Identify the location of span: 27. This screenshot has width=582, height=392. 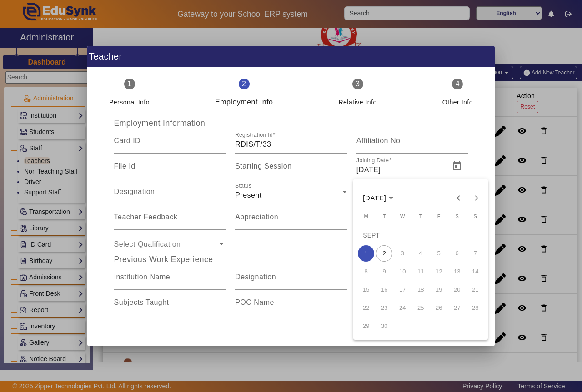
(457, 308).